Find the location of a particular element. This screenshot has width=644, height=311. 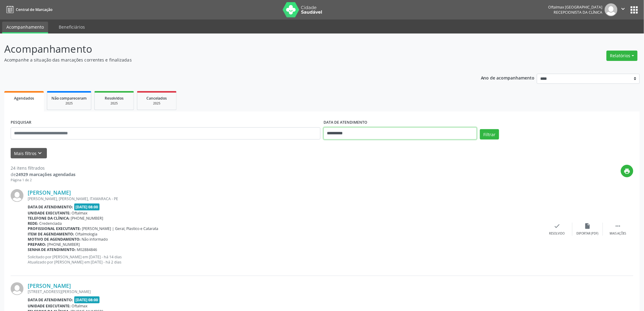

span: Não compareceram is located at coordinates (69, 98).